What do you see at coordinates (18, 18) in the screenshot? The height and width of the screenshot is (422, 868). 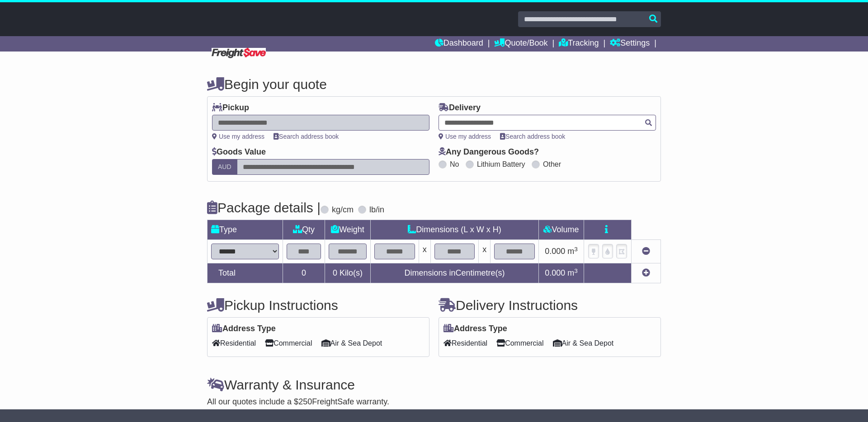 I see `img: logo_orange.svg` at bounding box center [18, 18].